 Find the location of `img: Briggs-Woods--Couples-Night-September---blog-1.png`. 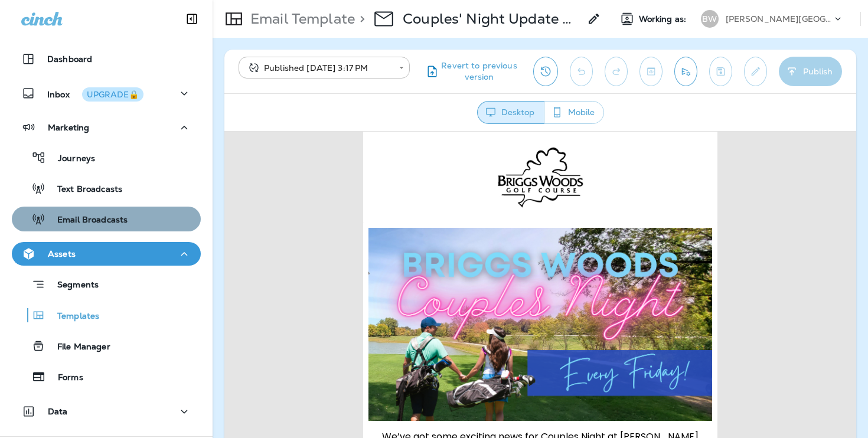

img: Briggs-Woods--Couples-Night-September---blog-1.png is located at coordinates (316, 192).